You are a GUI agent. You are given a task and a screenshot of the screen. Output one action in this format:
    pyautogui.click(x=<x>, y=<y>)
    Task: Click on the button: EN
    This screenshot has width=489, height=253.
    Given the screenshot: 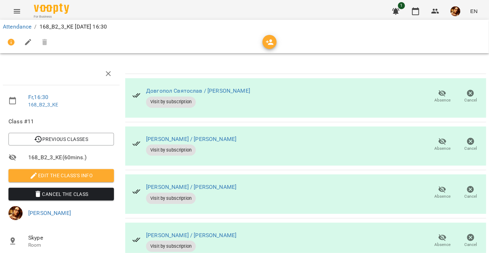 What is the action you would take?
    pyautogui.click(x=474, y=11)
    